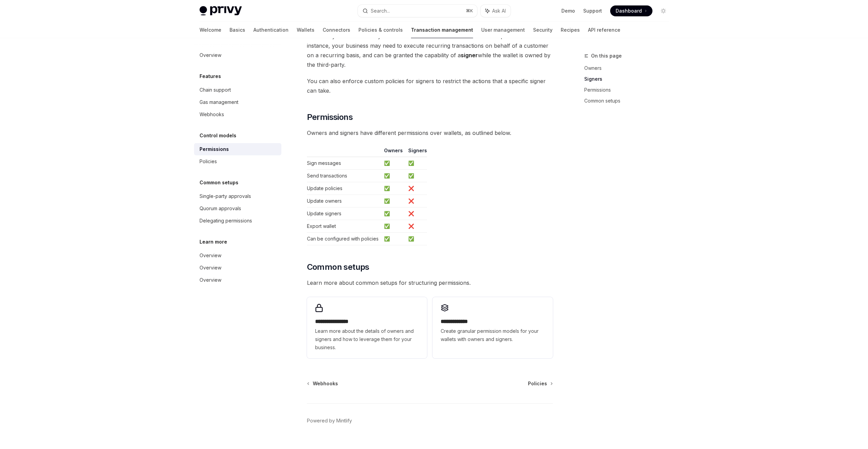 Image resolution: width=868 pixels, height=449 pixels. Describe the element at coordinates (430, 133) in the screenshot. I see `span: Owners and signers have different permissions over wallets, as outlined below.` at that location.